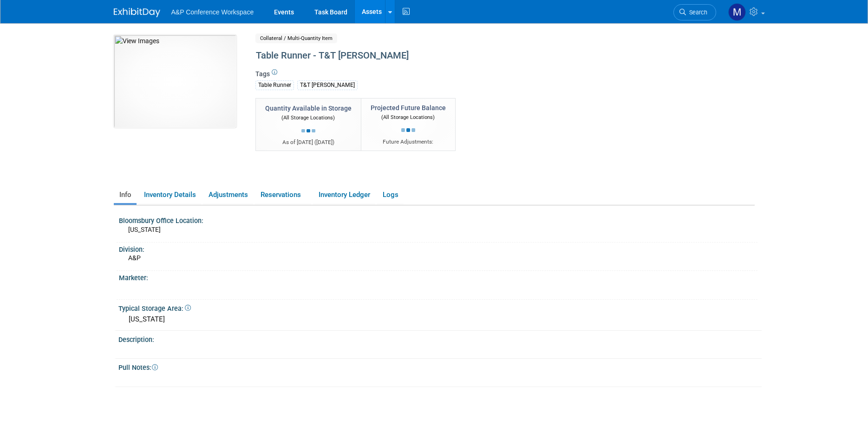 Image resolution: width=868 pixels, height=440 pixels. What do you see at coordinates (440, 366) in the screenshot?
I see `div: Pull Notes:` at bounding box center [440, 366].